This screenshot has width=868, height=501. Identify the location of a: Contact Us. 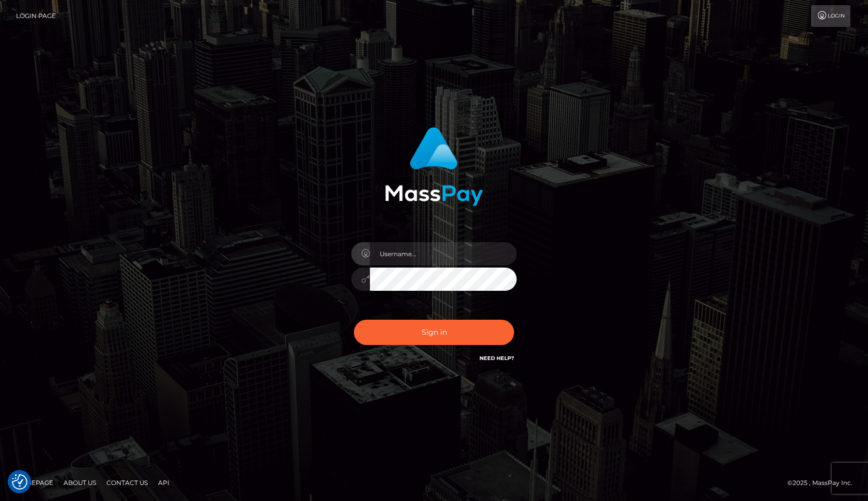
(127, 483).